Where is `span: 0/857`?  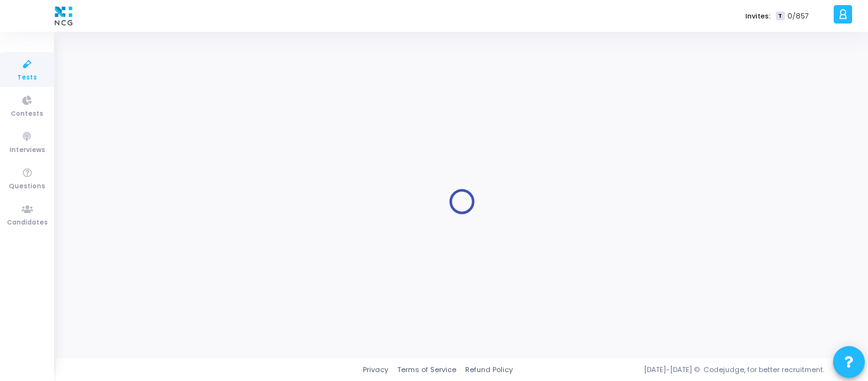 span: 0/857 is located at coordinates (798, 16).